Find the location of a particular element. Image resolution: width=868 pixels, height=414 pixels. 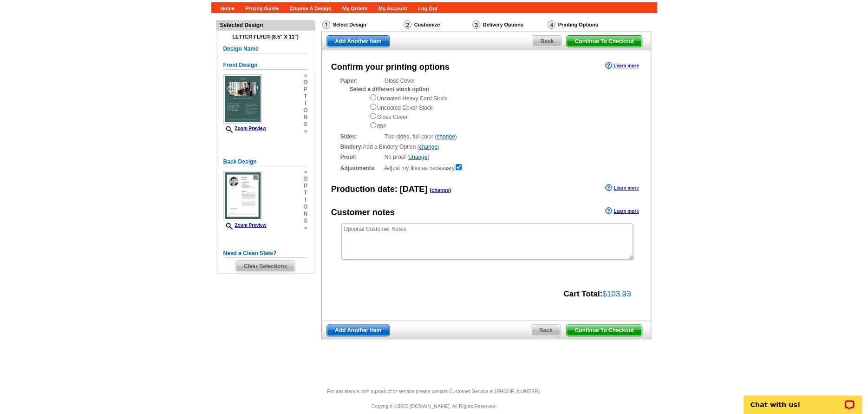

strong: Bindery: is located at coordinates (352, 147).